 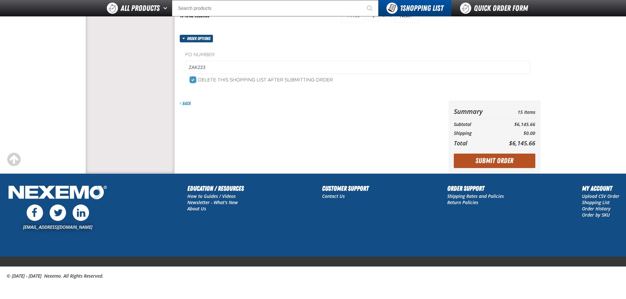 I want to click on a: About Us, so click(x=197, y=209).